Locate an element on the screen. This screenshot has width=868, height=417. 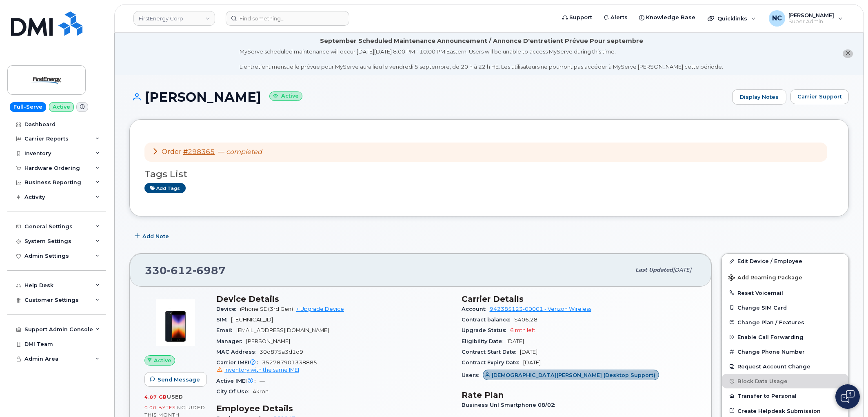
span: SIM is located at coordinates (223, 319).